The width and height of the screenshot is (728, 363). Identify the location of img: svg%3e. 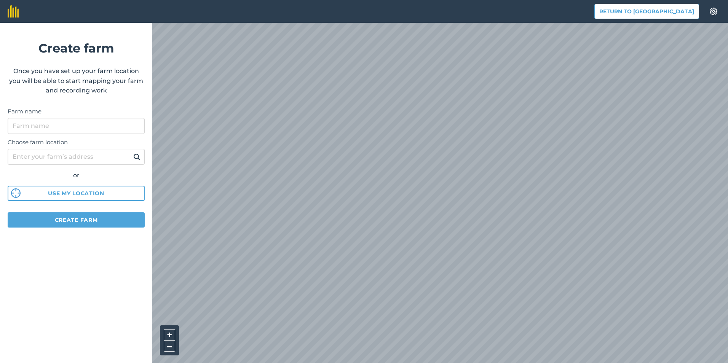
(16, 193).